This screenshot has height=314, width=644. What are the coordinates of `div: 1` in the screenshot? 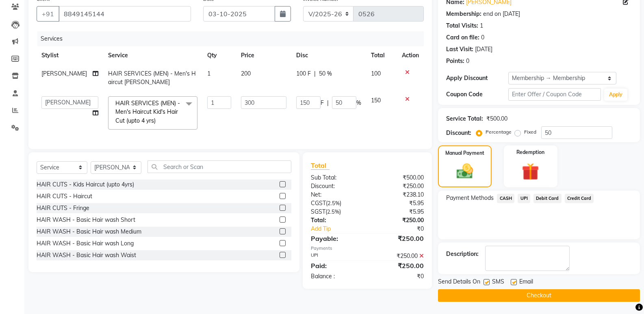 It's located at (481, 26).